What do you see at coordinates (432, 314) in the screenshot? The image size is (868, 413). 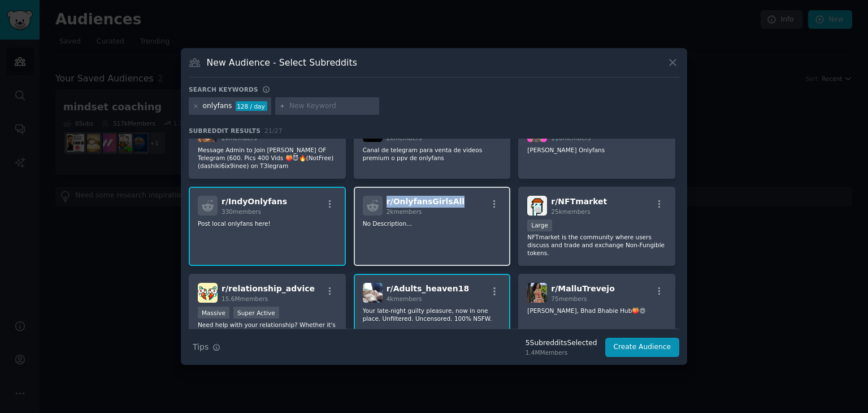 I see `p: Your late-night guilty pleasure, now in one place. Unfiltered. Uncensored. 100% NSFW.` at bounding box center [432, 314].